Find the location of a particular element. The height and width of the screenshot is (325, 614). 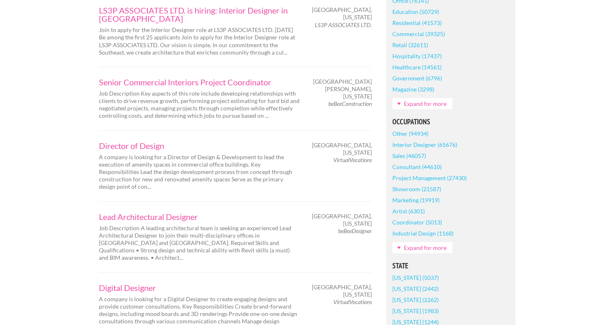

a: Government (6796) is located at coordinates (417, 78).